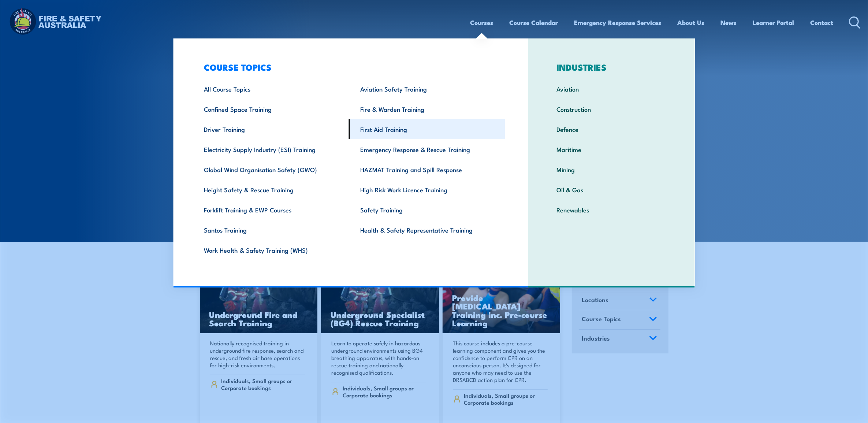 This screenshot has width=868, height=423. I want to click on a: First Aid Training, so click(427, 129).